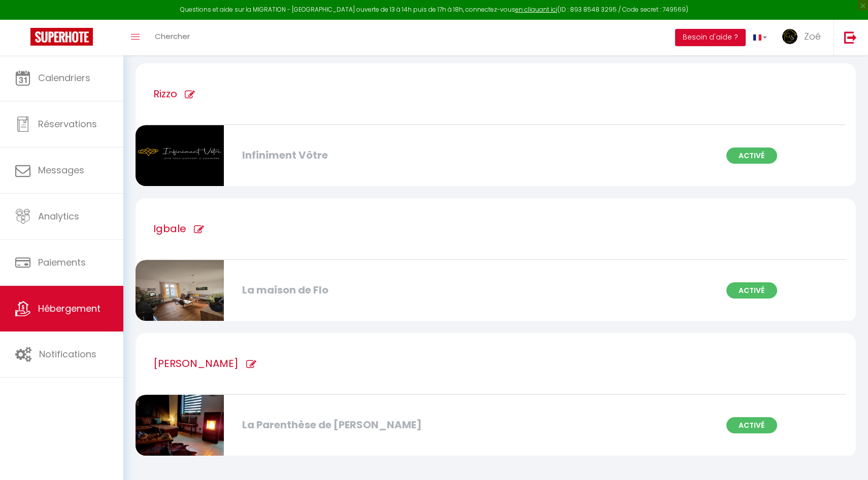 This screenshot has height=480, width=868. Describe the element at coordinates (850, 37) in the screenshot. I see `img: logout` at that location.